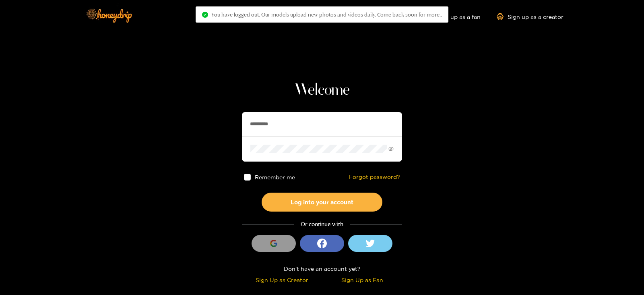  I want to click on button: Log into your account, so click(322, 202).